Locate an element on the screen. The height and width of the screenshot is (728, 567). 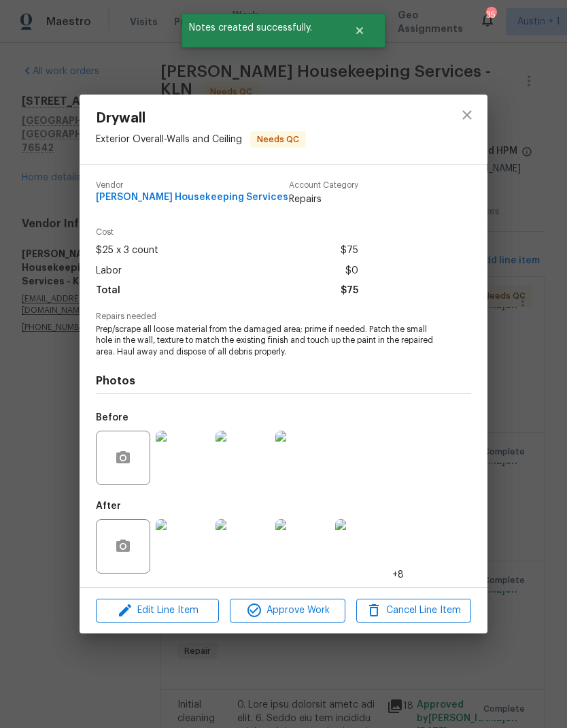
button: Approve Work is located at coordinates (287, 610).